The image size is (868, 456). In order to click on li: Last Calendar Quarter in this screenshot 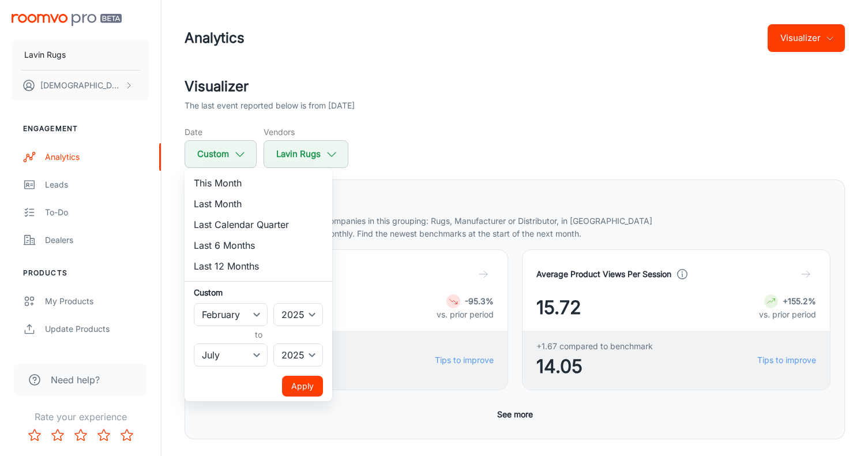, I will do `click(258, 225)`.